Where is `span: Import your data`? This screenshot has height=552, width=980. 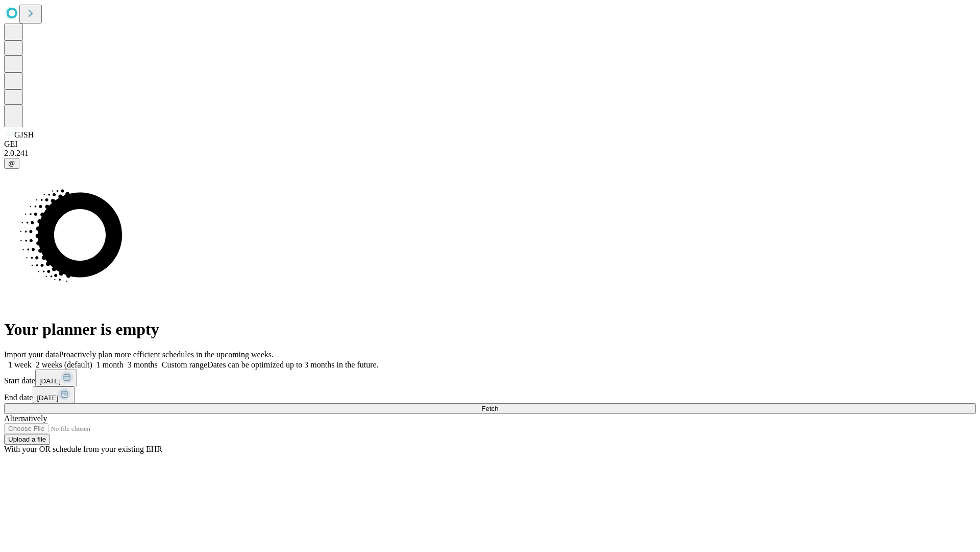
span: Import your data is located at coordinates (32, 354).